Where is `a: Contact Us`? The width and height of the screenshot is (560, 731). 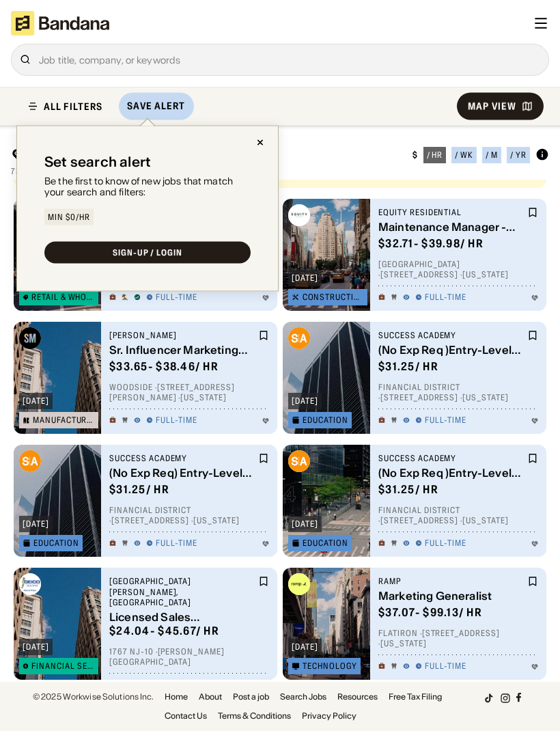
a: Contact Us is located at coordinates (186, 716).